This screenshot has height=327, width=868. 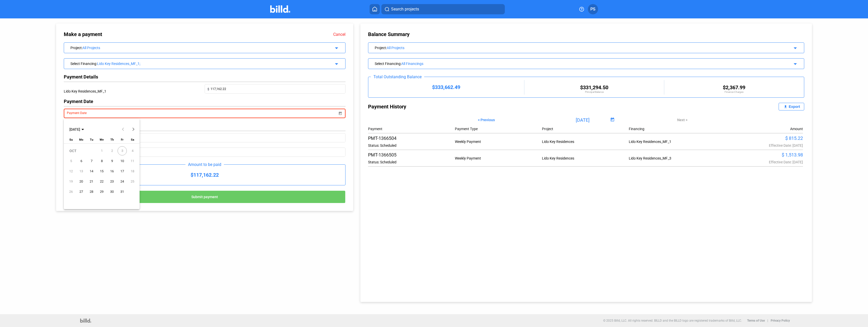 What do you see at coordinates (102, 171) in the screenshot?
I see `span: 15` at bounding box center [102, 171].